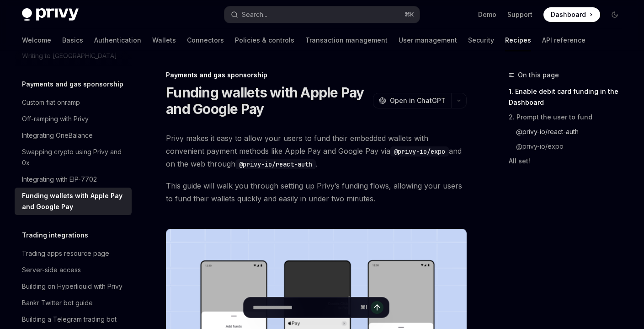  Describe the element at coordinates (57, 135) in the screenshot. I see `div: Integrating OneBalance` at that location.